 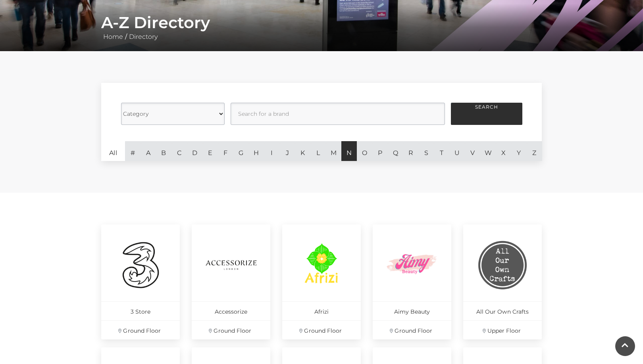 I want to click on a: Aimy Beauty Ground Floor, so click(x=412, y=282).